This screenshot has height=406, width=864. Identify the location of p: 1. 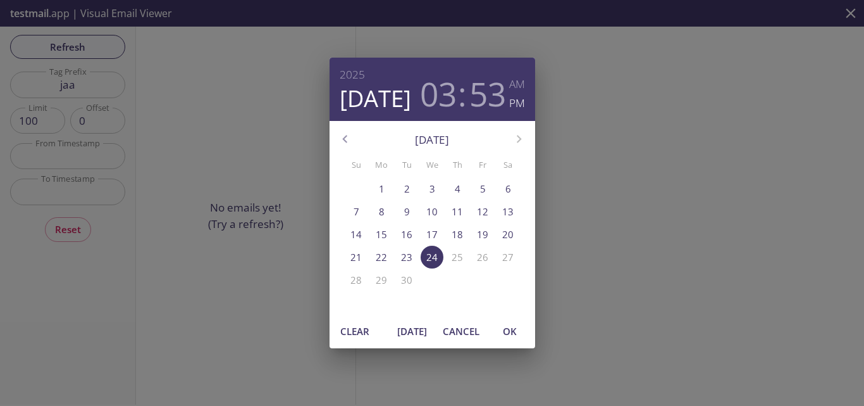
(381, 189).